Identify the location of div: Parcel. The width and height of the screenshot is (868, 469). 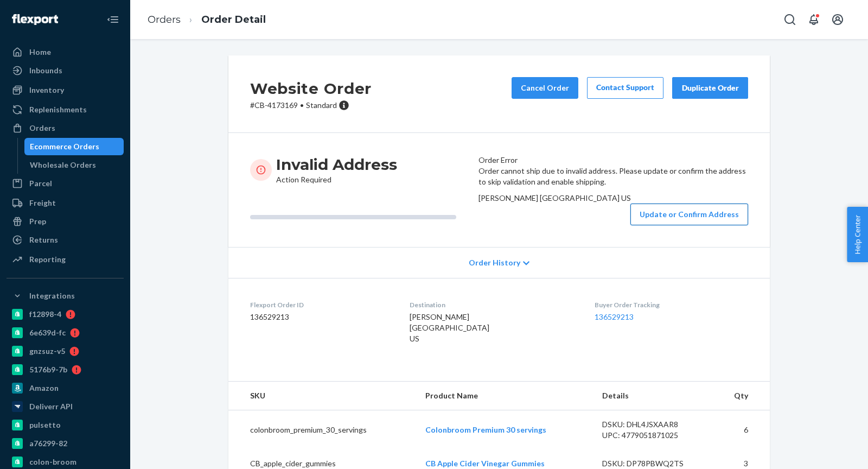
(41, 183).